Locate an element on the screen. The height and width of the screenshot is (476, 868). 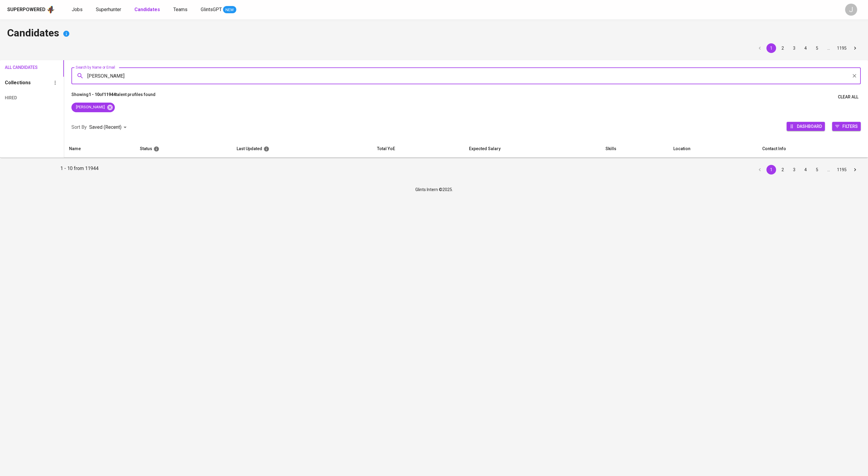
th: Location is located at coordinates (713, 149).